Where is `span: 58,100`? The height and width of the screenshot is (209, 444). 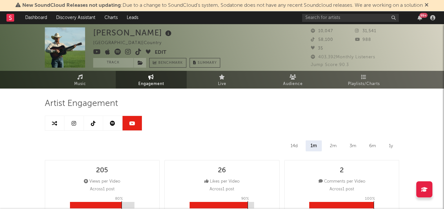
span: 58,100 is located at coordinates (322, 40).